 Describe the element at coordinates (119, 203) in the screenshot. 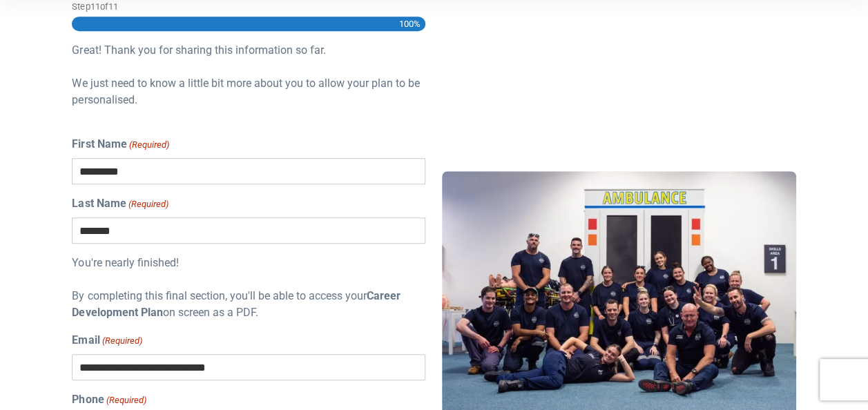

I see `label: Last Name` at that location.